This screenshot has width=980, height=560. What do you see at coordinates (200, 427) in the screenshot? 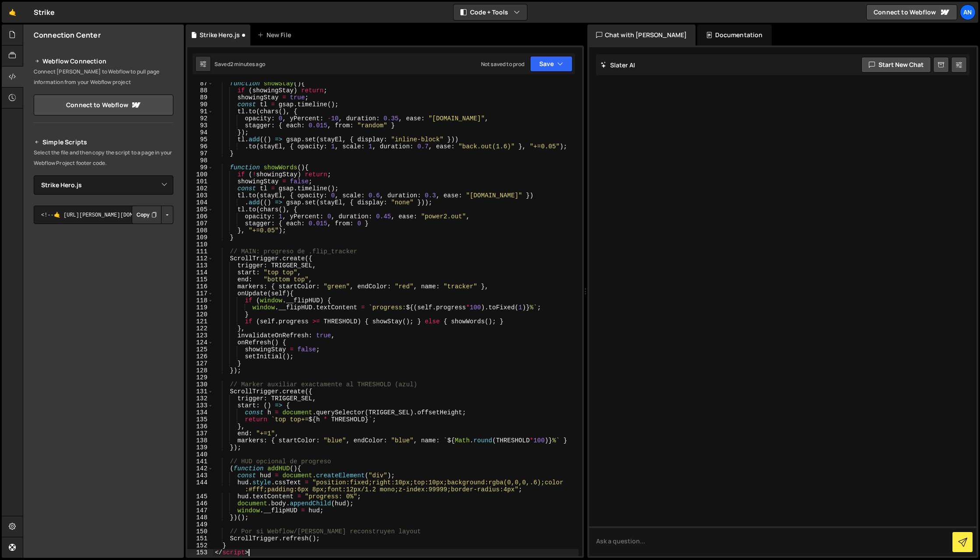
I see `div: 136` at bounding box center [200, 427].